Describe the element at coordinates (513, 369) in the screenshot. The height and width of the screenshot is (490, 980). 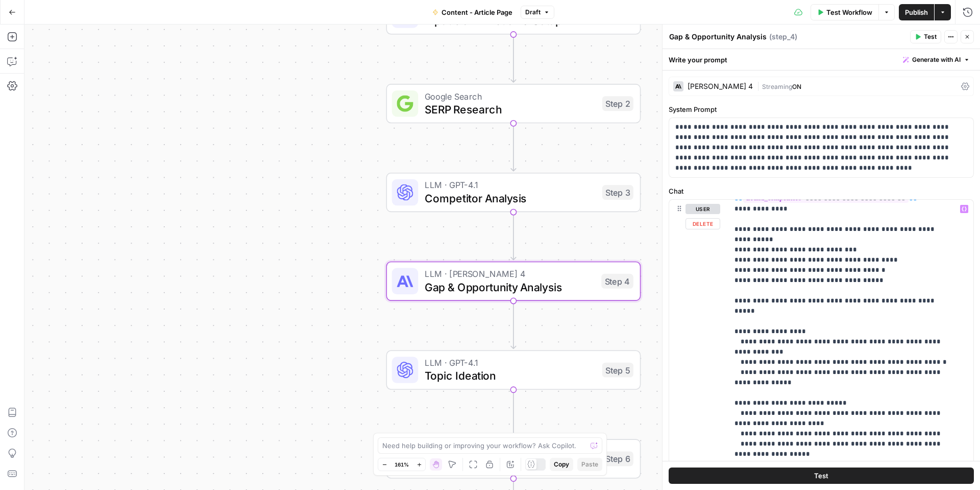
I see `div: LLM · GPT-4.1Topic IdeationStep 5` at that location.